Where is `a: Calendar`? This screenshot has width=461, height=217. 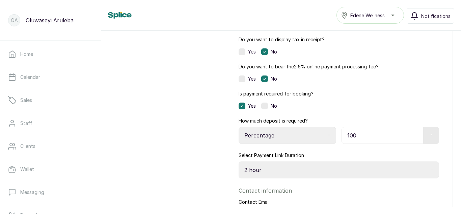 a: Calendar is located at coordinates (50, 77).